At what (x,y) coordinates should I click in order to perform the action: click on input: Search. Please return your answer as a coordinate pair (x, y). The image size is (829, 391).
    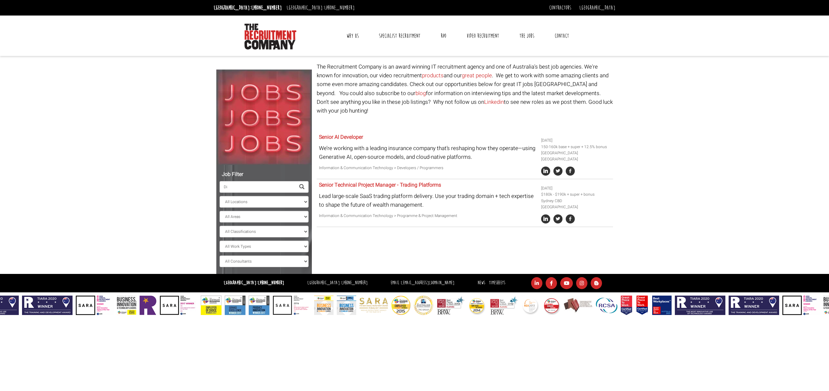
    Looking at the image, I should click on (257, 187).